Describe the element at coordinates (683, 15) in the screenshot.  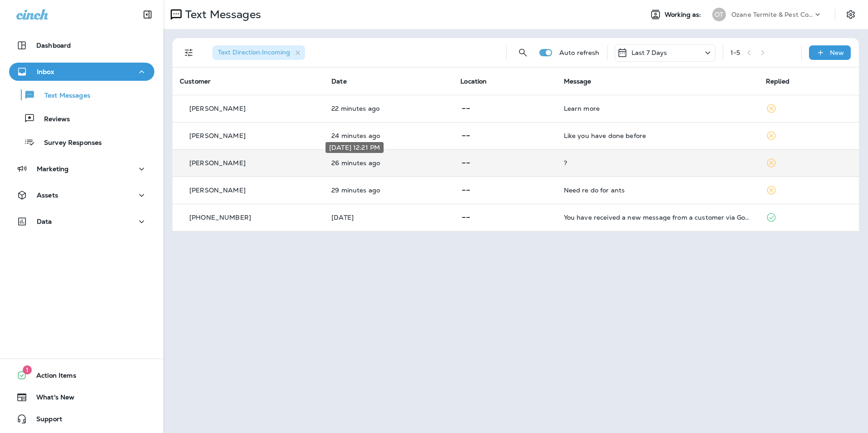
I see `span: Working as:` at that location.